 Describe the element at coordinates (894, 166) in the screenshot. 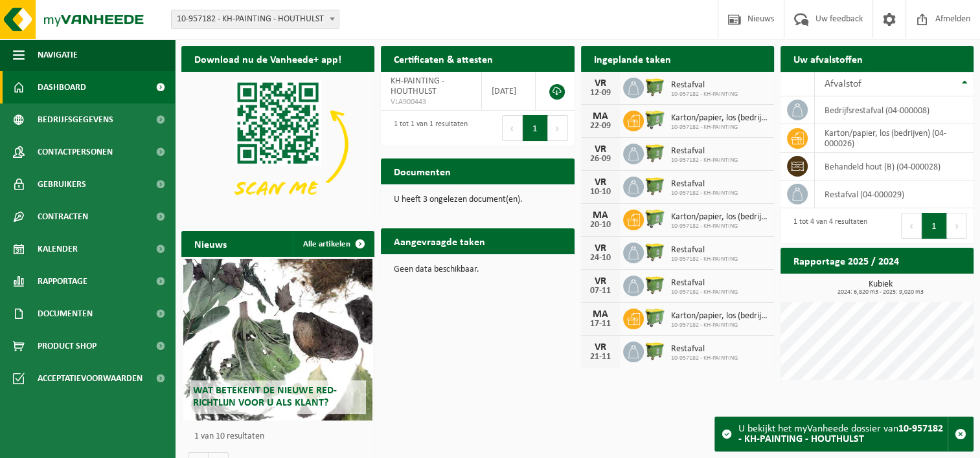

I see `td: behandeld hout (B) (04-000028)` at that location.